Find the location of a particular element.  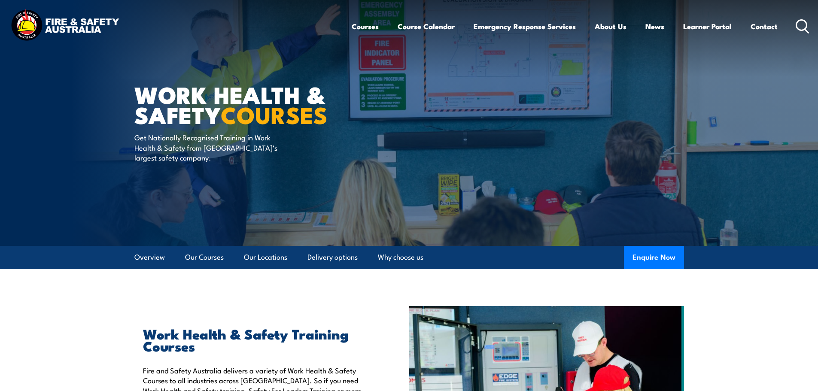

a: Overview is located at coordinates (149, 257).